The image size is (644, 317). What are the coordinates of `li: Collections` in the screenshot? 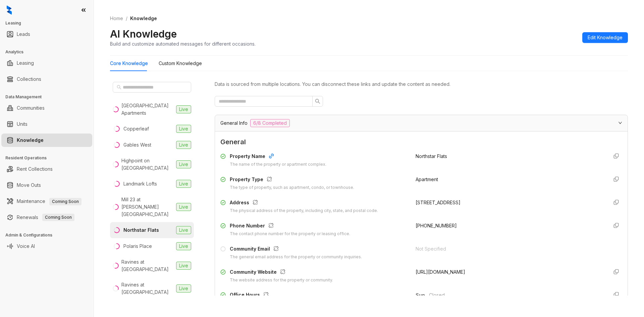 It's located at (47, 79).